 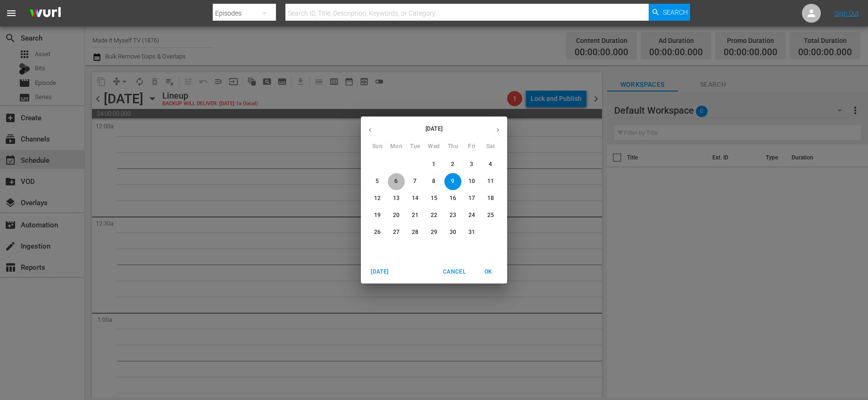 What do you see at coordinates (434, 164) in the screenshot?
I see `p: 1` at bounding box center [434, 164].